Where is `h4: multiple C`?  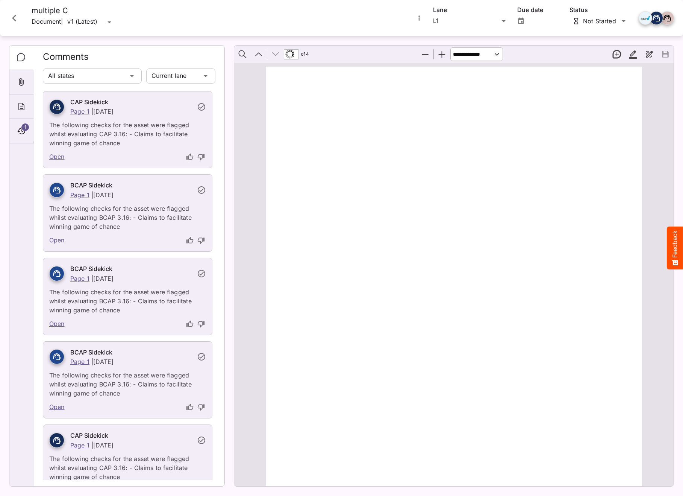
h4: multiple C is located at coordinates (73, 11).